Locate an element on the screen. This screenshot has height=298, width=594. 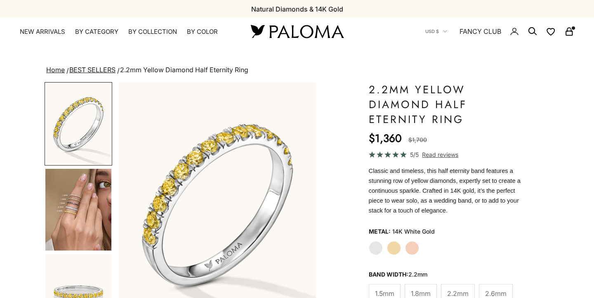
a: Home is located at coordinates (55, 70).